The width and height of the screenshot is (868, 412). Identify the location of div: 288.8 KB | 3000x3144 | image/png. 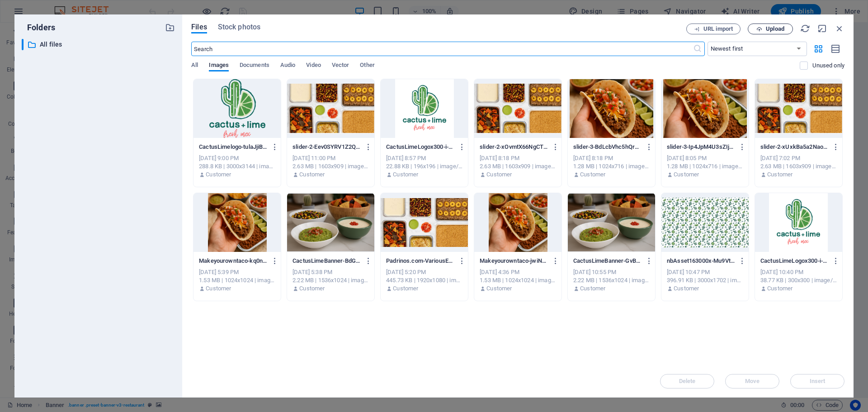
(237, 166).